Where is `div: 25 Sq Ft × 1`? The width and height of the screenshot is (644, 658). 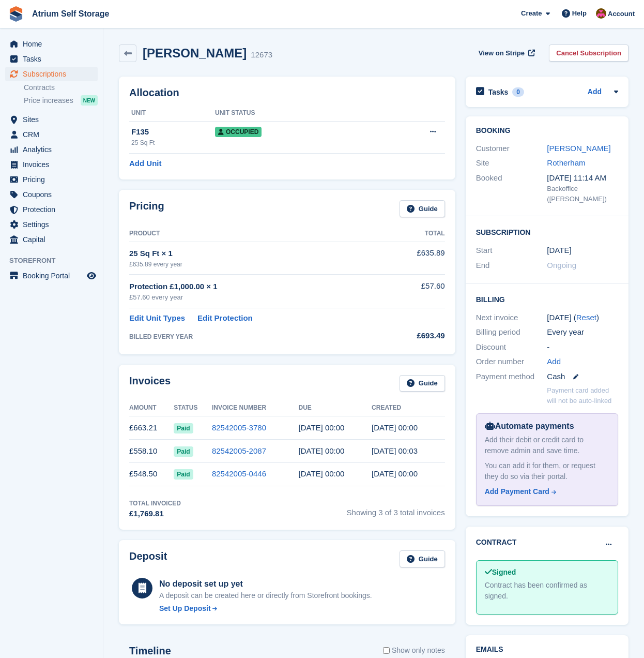 div: 25 Sq Ft × 1 is located at coordinates (258, 253).